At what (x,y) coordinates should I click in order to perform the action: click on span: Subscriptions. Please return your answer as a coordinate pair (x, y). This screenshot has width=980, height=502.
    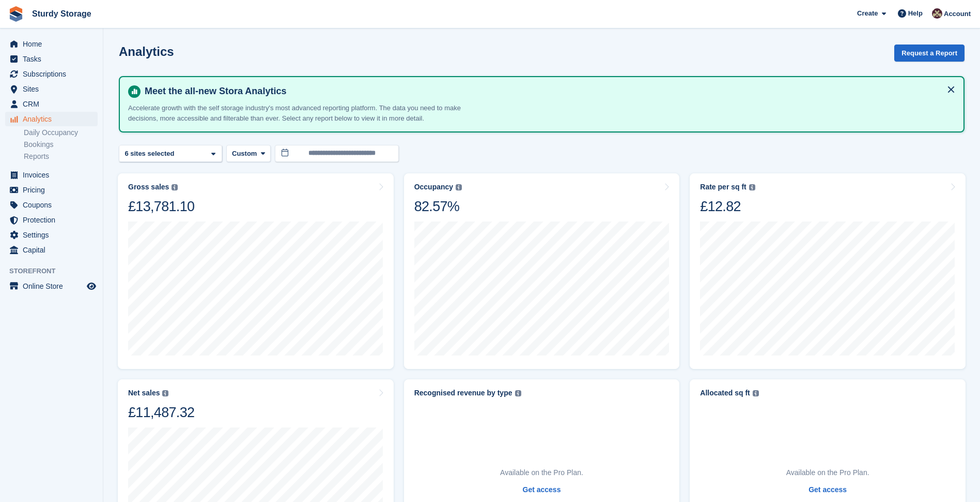
    Looking at the image, I should click on (54, 74).